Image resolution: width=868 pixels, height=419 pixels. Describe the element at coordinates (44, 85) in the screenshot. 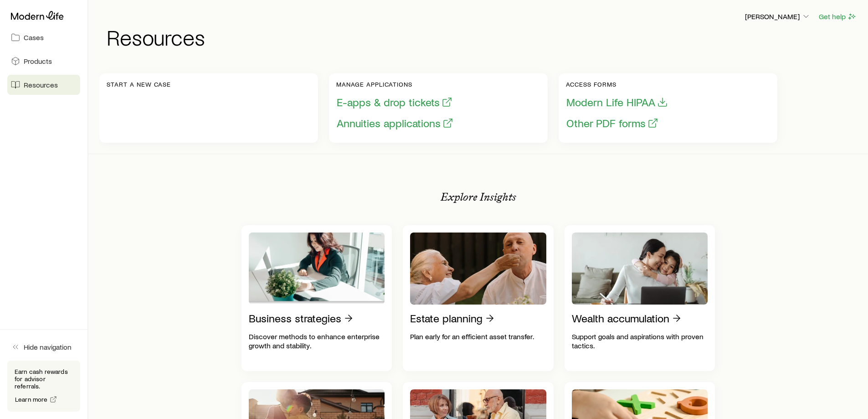

I see `a: Resources` at that location.